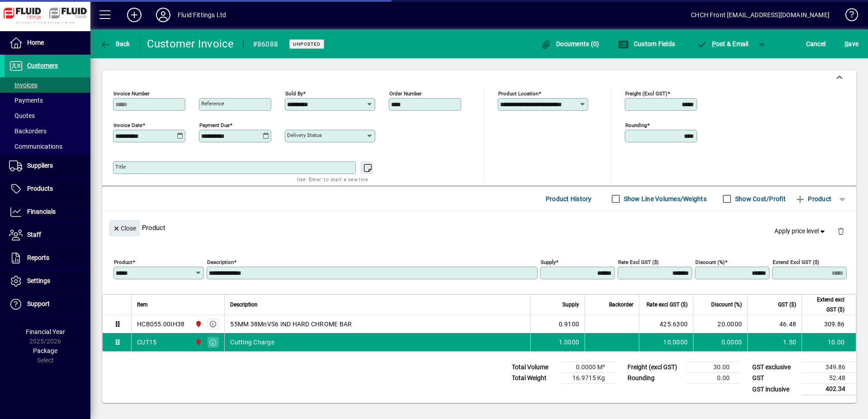 The image size is (868, 419). What do you see at coordinates (243, 305) in the screenshot?
I see `span: Description` at bounding box center [243, 305].